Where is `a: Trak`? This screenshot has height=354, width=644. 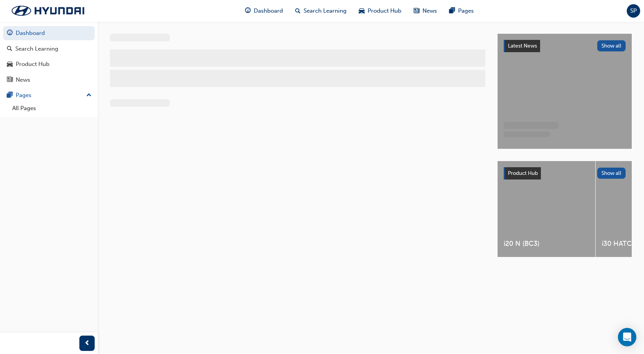 a: Trak is located at coordinates (48, 11).